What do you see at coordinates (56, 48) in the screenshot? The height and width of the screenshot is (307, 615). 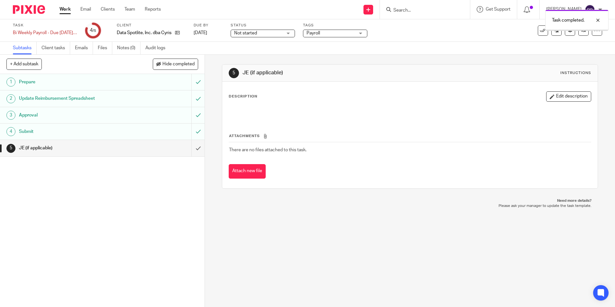 I see `a: Client tasks` at bounding box center [56, 48].